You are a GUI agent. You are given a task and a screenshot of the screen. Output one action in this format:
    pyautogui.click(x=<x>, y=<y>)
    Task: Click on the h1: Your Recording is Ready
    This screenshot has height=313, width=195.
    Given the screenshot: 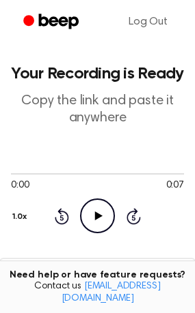 What is the action you would take?
    pyautogui.click(x=97, y=74)
    